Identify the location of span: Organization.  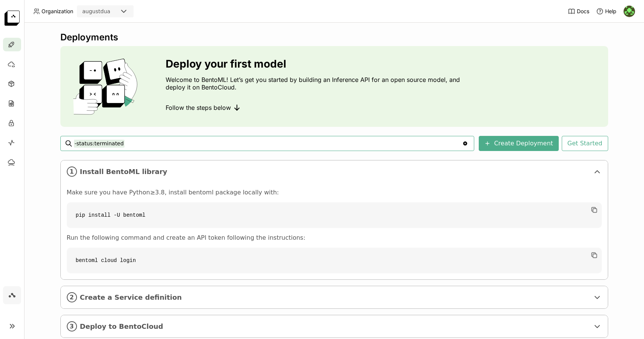
(57, 12).